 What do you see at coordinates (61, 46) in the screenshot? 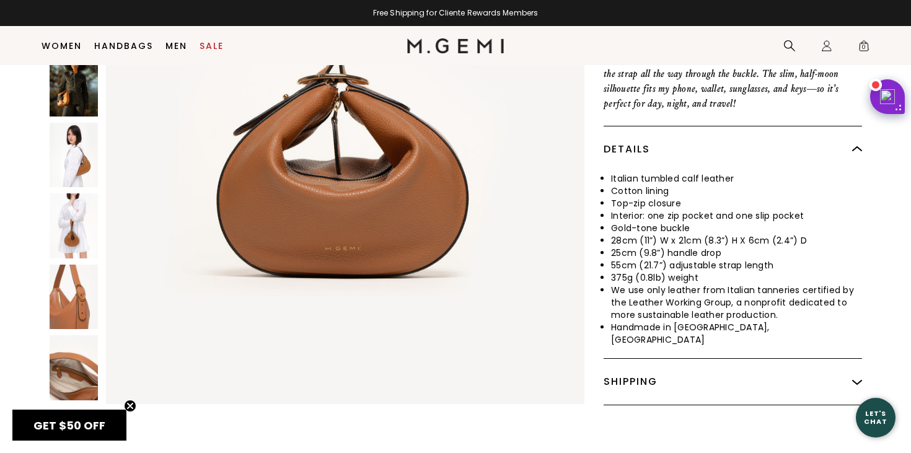
I see `a: Women` at bounding box center [61, 46].